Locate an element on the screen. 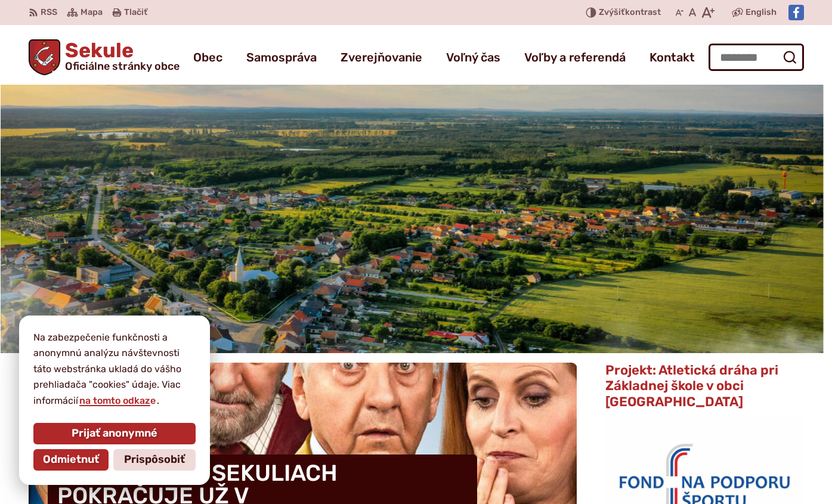 The image size is (832, 504). a: na tomto odkaze is located at coordinates (117, 400).